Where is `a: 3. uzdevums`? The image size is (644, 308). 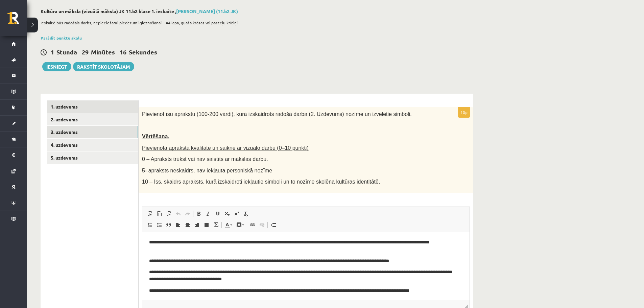 a: 3. uzdevums is located at coordinates (93, 132).